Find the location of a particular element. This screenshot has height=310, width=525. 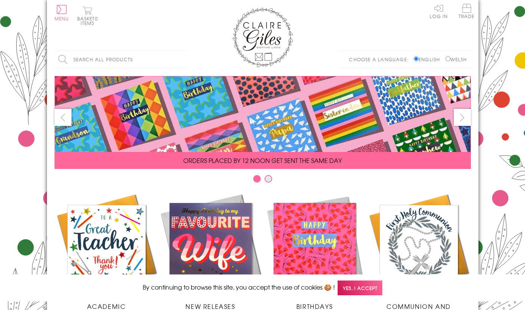

button: prev is located at coordinates (63, 117).